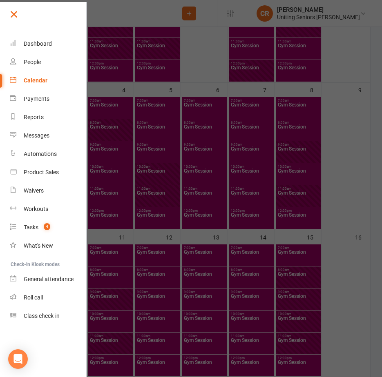 The width and height of the screenshot is (382, 377). Describe the element at coordinates (48, 99) in the screenshot. I see `a: Payments` at that location.